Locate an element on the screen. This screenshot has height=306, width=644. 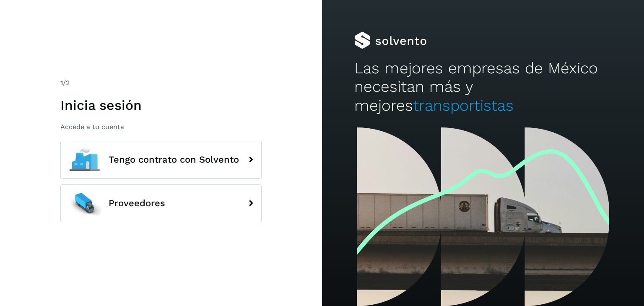
span: Tengo contrato con Solvento is located at coordinates (173, 160).